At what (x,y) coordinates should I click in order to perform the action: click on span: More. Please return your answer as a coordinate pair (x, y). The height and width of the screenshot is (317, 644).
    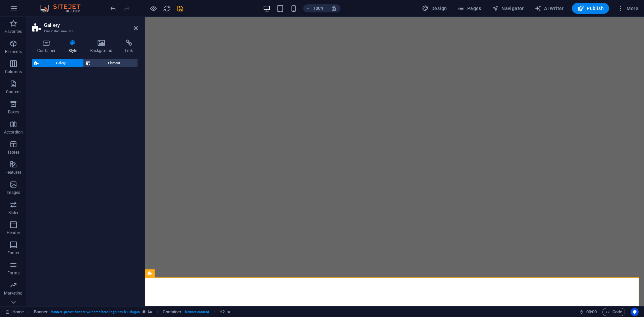
    Looking at the image, I should click on (628, 9).